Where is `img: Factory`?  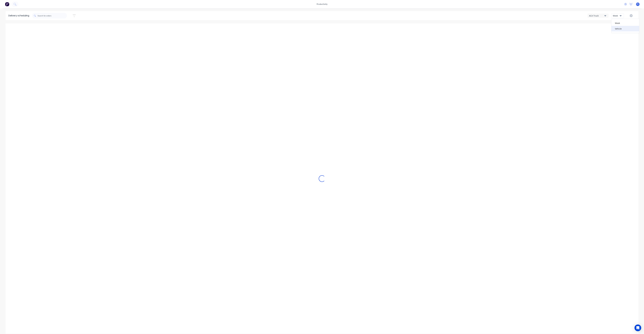
img: Factory is located at coordinates (7, 4).